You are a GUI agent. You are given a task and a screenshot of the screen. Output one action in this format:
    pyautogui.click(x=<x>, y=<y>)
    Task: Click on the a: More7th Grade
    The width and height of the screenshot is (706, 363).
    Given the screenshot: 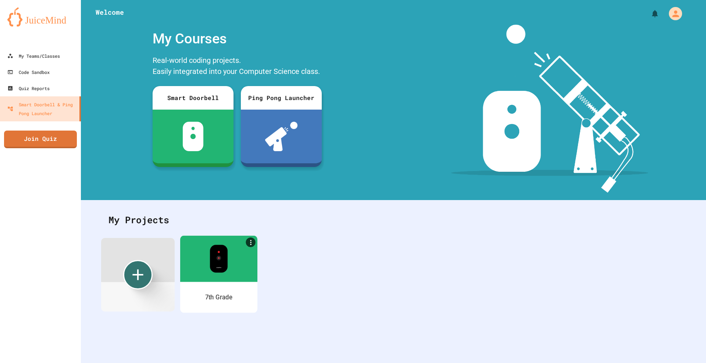 What is the action you would take?
    pyautogui.click(x=219, y=274)
    